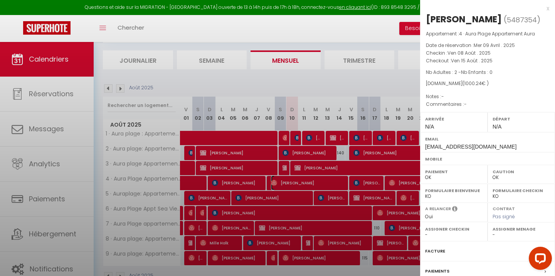  Describe the element at coordinates (497, 34) in the screenshot. I see `span: 4 · Aura Plage Appartement Aura` at that location.